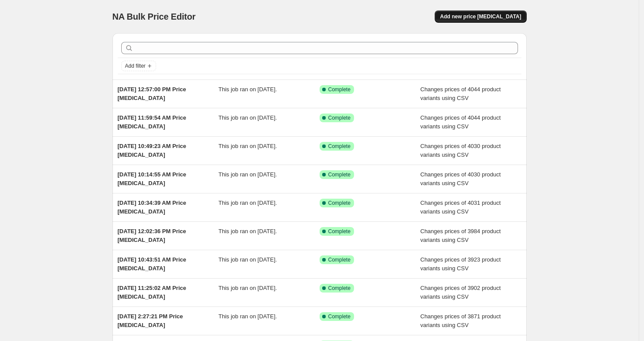 This screenshot has height=341, width=644. Describe the element at coordinates (461, 320) in the screenshot. I see `span: Changes prices of 3871 product variants using CSV` at that location.